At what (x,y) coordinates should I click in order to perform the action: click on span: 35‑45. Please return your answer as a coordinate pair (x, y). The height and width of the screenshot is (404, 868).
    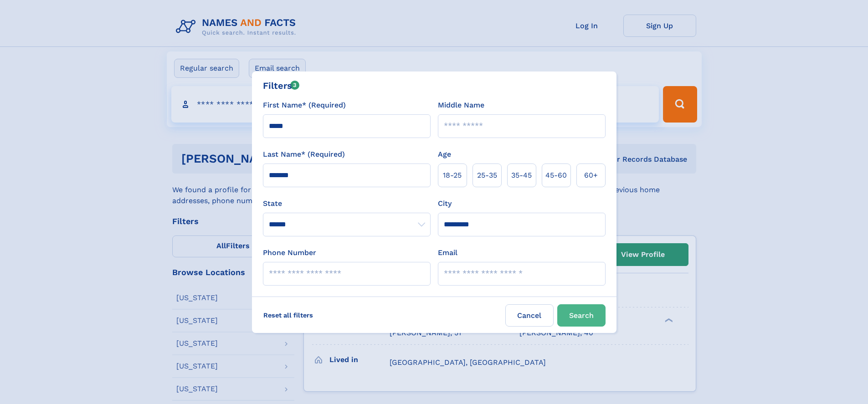
    Looking at the image, I should click on (521, 175).